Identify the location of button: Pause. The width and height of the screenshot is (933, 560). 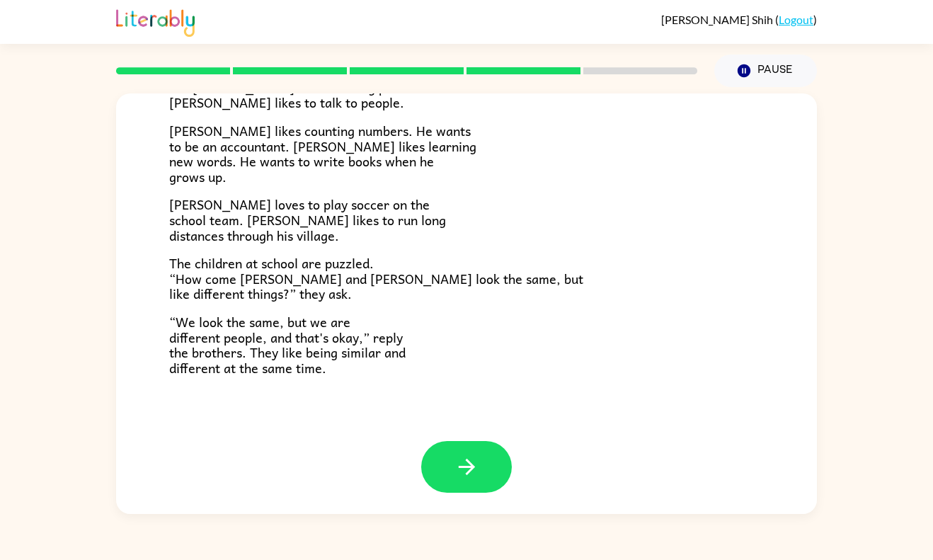
(765, 71).